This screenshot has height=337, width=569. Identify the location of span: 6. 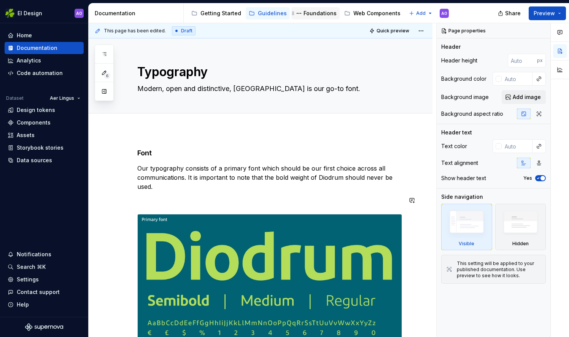
(107, 76).